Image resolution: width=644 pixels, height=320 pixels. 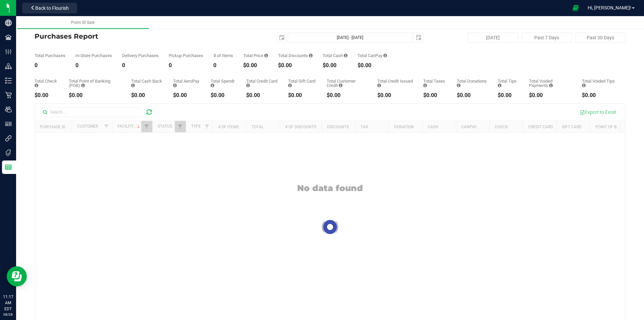 What do you see at coordinates (95, 83) in the screenshot?
I see `div: Total Point of Banking (POB)` at bounding box center [95, 83].